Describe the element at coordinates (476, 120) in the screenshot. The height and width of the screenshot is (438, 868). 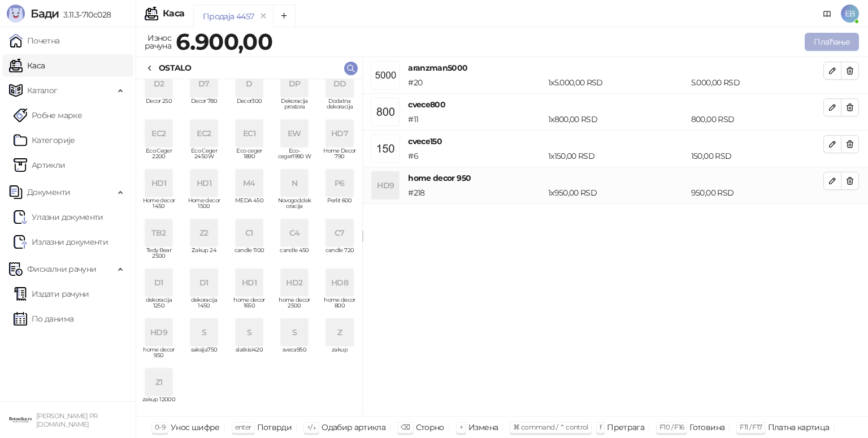
I see `div: # 11` at that location.